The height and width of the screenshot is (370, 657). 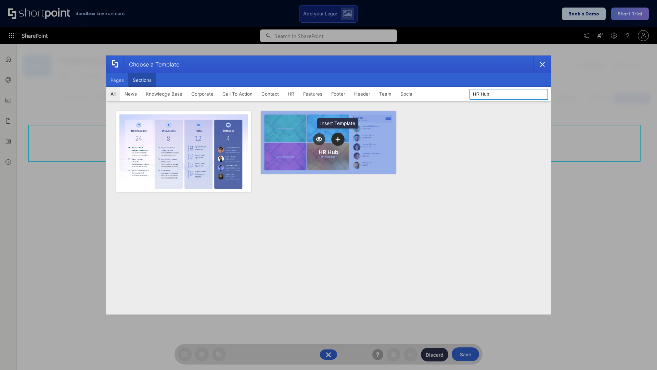 What do you see at coordinates (117, 80) in the screenshot?
I see `button: Pages` at bounding box center [117, 80].